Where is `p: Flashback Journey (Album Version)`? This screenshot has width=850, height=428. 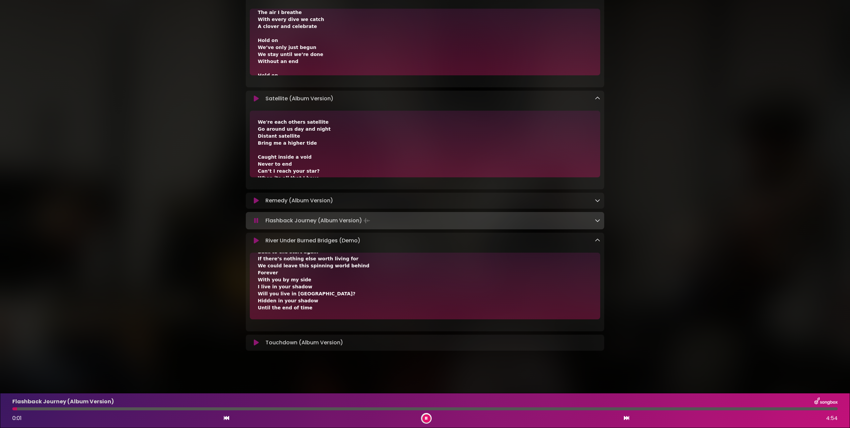
p: Flashback Journey (Album Version) is located at coordinates (319, 221).